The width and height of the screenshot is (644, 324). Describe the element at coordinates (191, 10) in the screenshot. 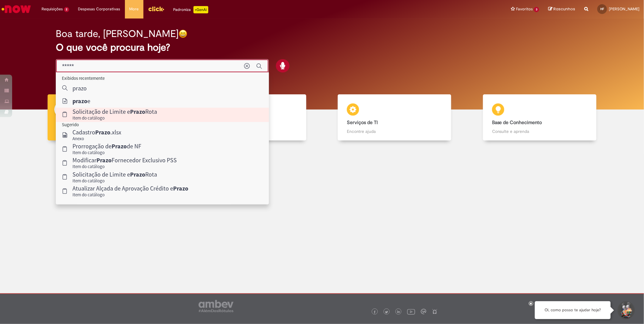

I see `div: Padroniza` at that location.